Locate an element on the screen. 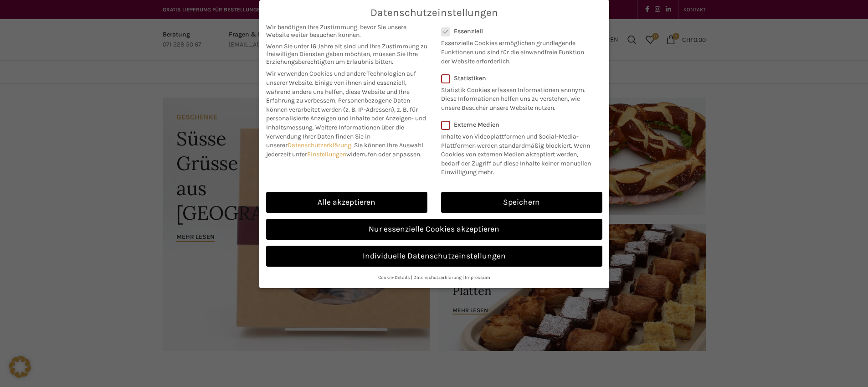 The image size is (868, 387). span: Datenschutzeinstellungen is located at coordinates (434, 13).